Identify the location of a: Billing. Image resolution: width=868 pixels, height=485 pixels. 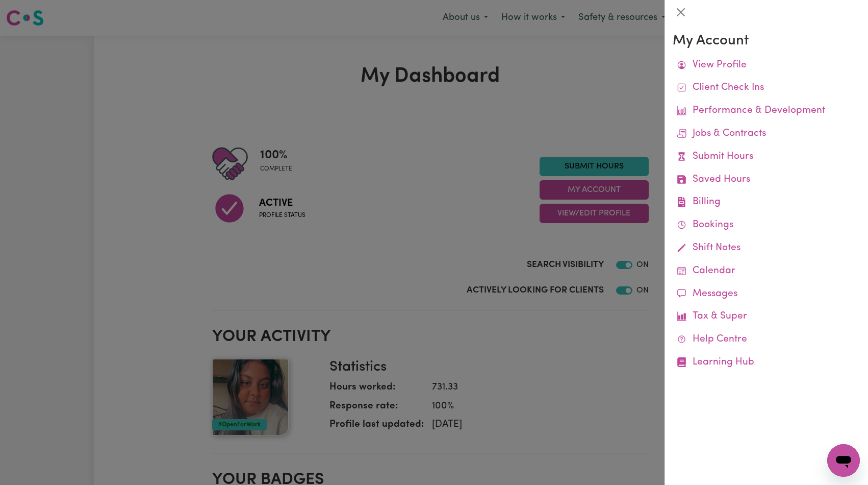
(766, 202).